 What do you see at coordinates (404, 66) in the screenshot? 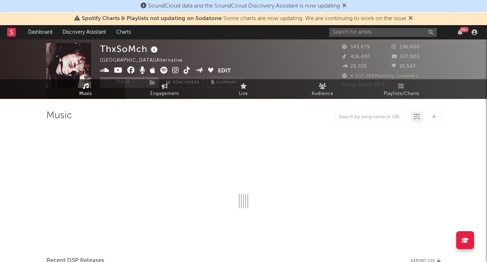
I see `span: 16,543` at bounding box center [404, 66].